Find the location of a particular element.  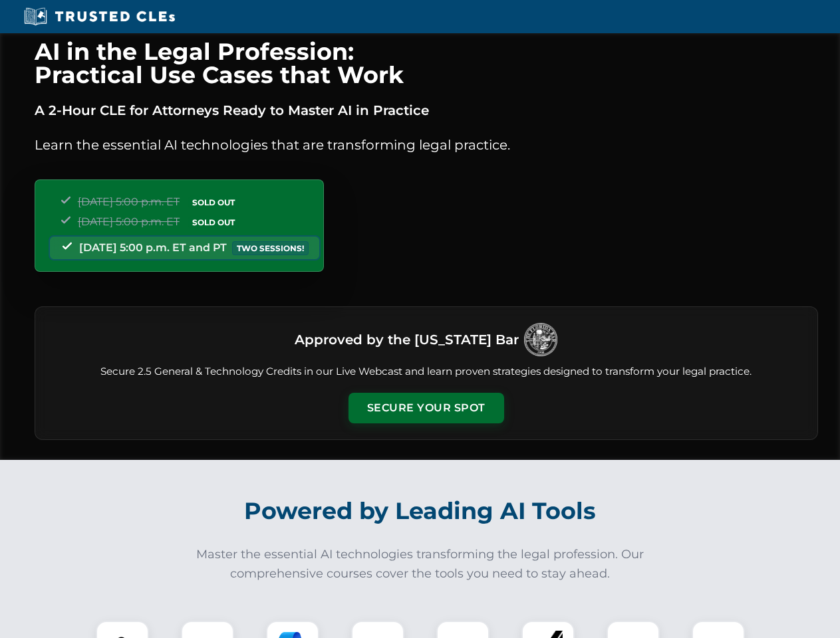

p: Secure 2.5 General & Technology Credits in our Live Webcast and learn proven strategies designed ... is located at coordinates (426, 371).